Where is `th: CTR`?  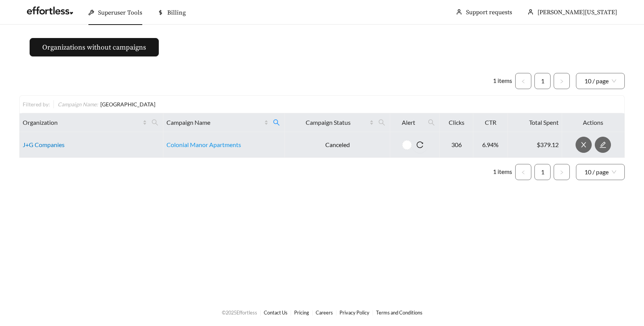 th: CTR is located at coordinates (491, 123).